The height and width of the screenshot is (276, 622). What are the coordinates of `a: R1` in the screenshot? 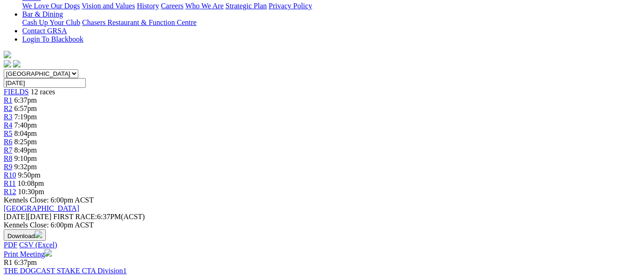 It's located at (8, 100).